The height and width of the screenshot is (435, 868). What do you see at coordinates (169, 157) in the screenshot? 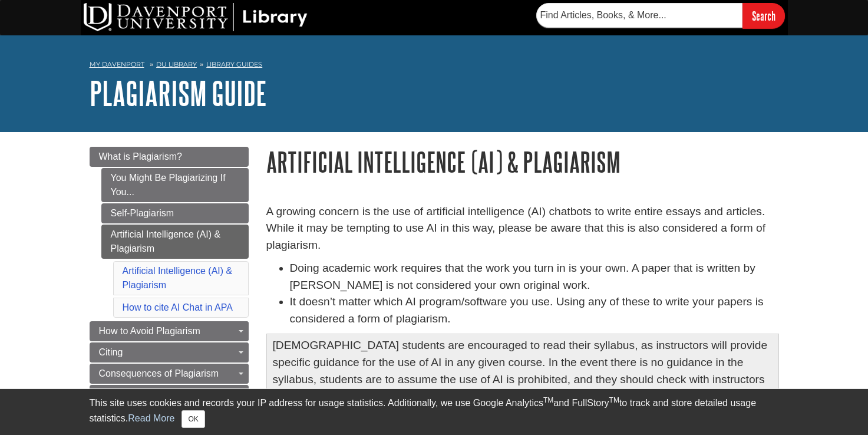
I see `a: What is Plagiarism?` at bounding box center [169, 157].